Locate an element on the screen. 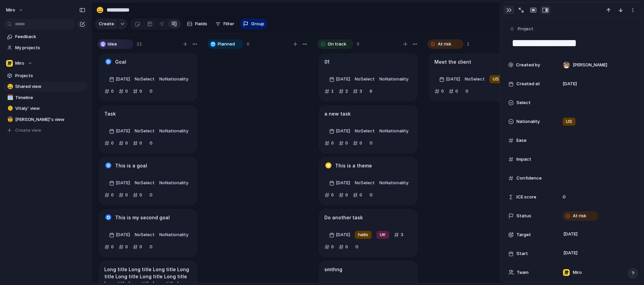 This screenshot has width=644, height=285. button: UK is located at coordinates (383, 235).